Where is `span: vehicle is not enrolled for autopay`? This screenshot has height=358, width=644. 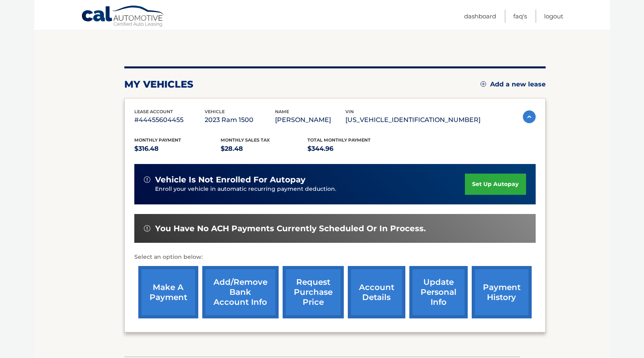 span: vehicle is not enrolled for autopay is located at coordinates (230, 180).